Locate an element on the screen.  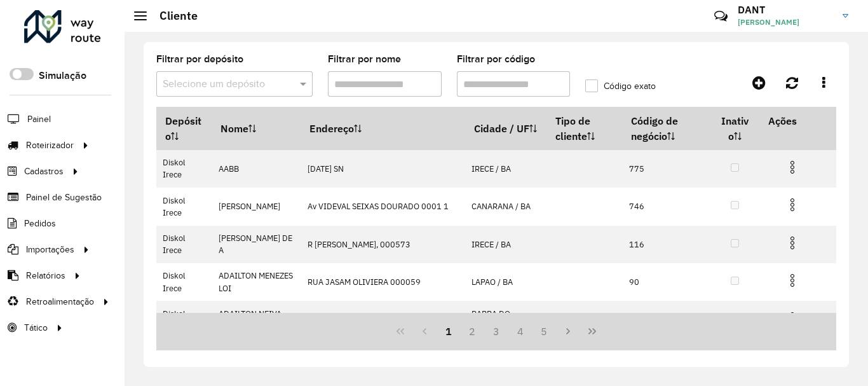
td: LAPAO / BA is located at coordinates (505, 282).